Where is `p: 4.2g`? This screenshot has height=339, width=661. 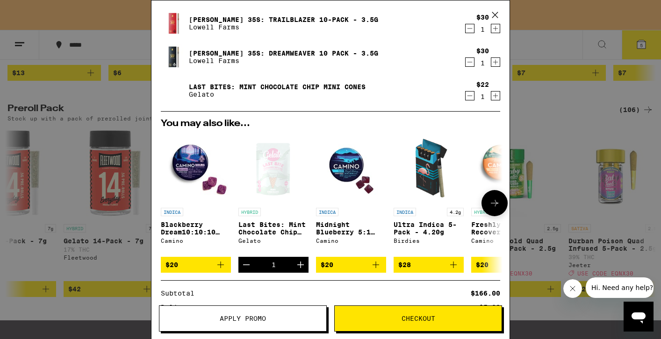 p: 4.2g is located at coordinates (455, 212).